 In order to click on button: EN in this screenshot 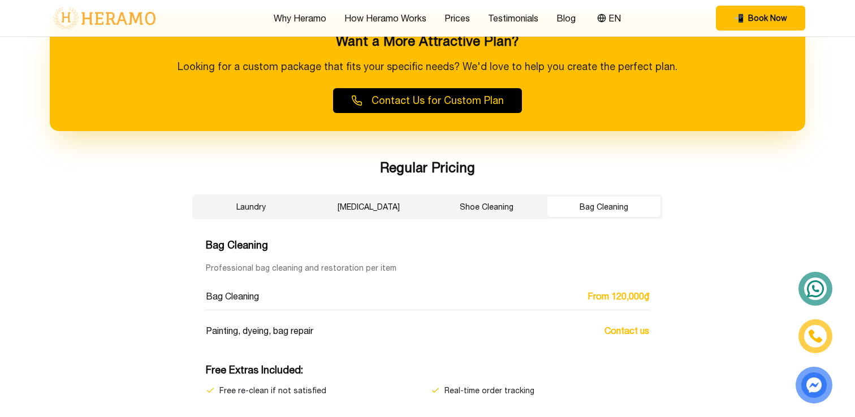, I will do `click(609, 18)`.